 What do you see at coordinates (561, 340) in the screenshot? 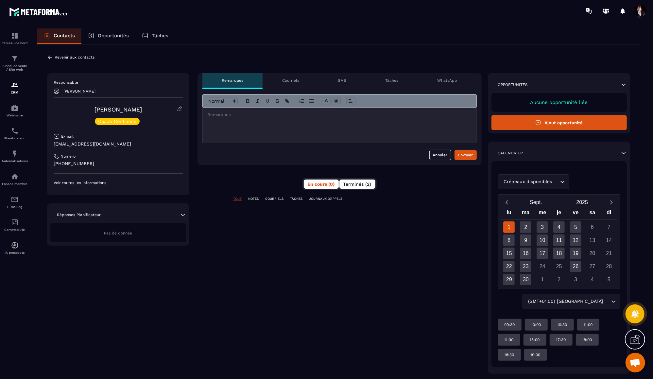
I see `p: 17:30` at bounding box center [561, 340].